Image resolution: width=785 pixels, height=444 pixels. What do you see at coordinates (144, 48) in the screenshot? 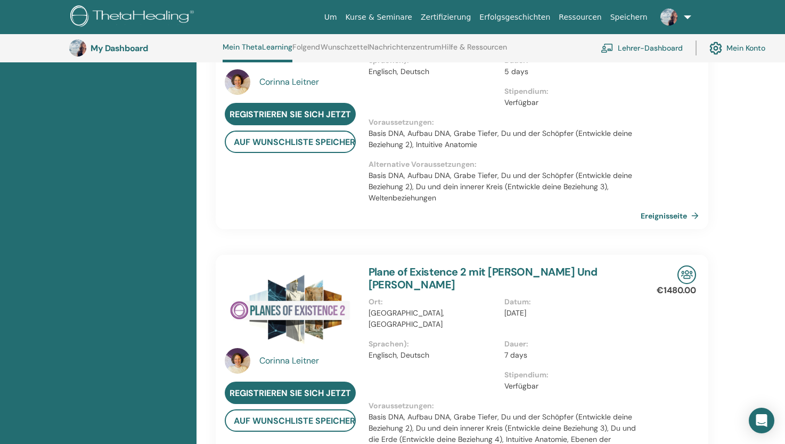
I see `h3: My Dashboard` at bounding box center [144, 48].